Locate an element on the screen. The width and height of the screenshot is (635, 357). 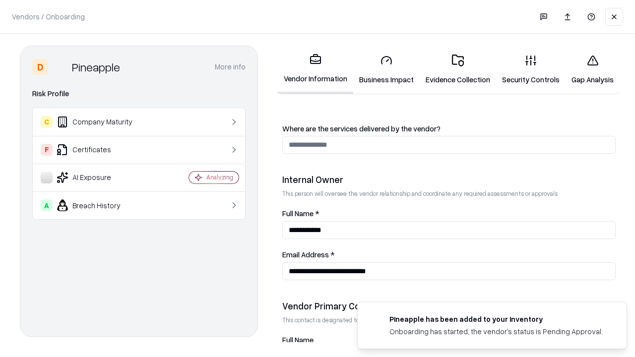
div: F is located at coordinates (47, 150).